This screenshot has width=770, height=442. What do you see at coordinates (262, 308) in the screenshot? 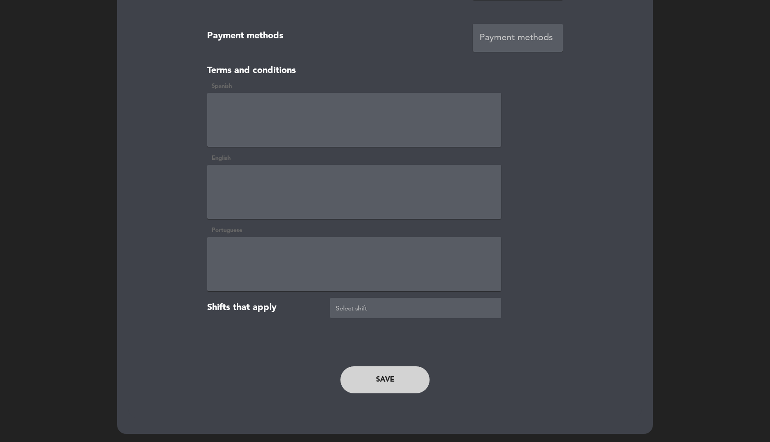
I see `div: Shifts that apply` at bounding box center [262, 308].